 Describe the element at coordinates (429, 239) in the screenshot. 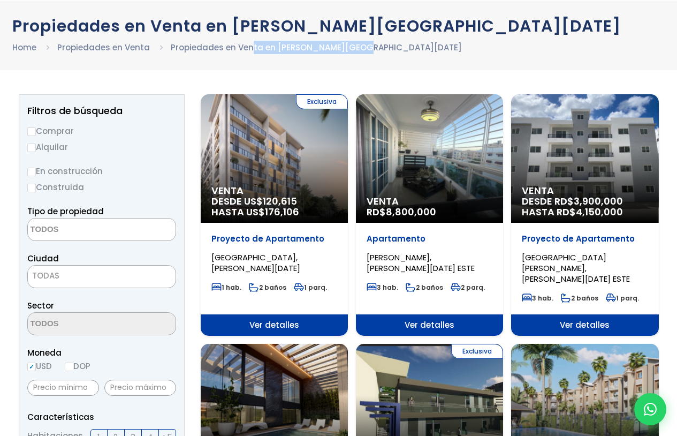

I see `p: Apartamento` at that location.